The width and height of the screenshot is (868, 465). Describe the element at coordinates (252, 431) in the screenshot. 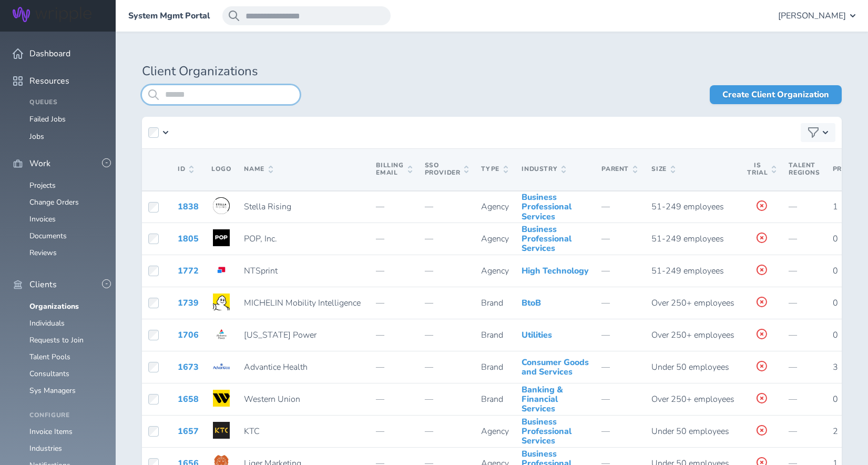

I see `span: KTC` at that location.